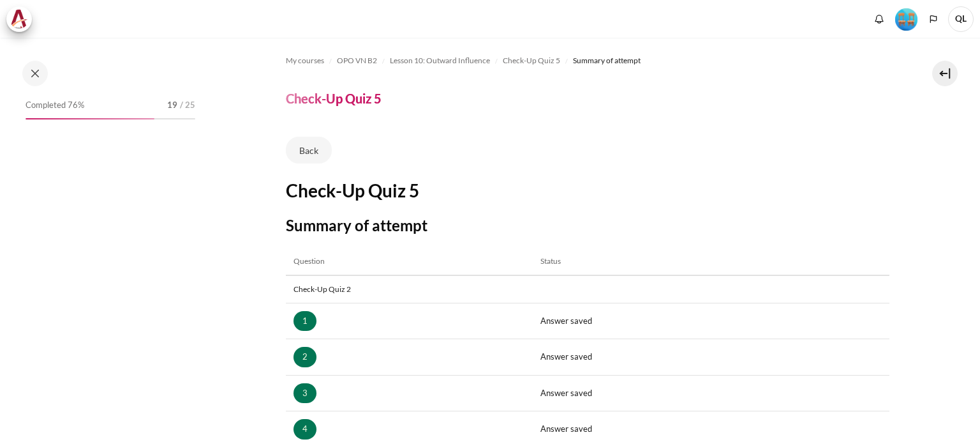  What do you see at coordinates (23, 19) in the screenshot?
I see `a: Architeck Architeck` at bounding box center [23, 19].